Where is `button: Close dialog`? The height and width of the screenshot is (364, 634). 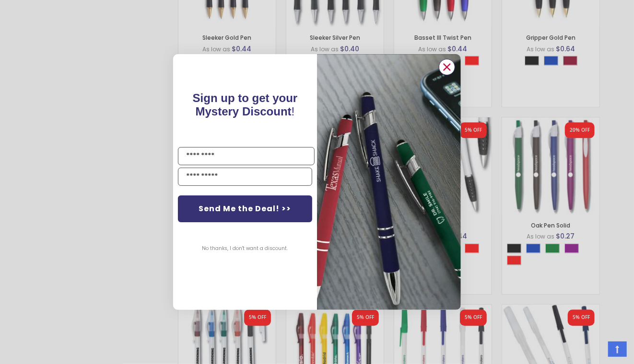 button: Close dialog is located at coordinates (447, 67).